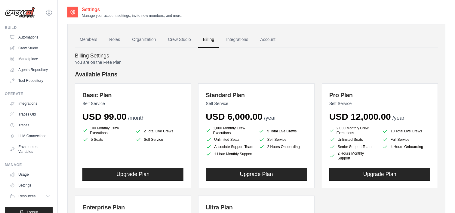 This screenshot has width=455, height=213. Describe the element at coordinates (104, 116) in the screenshot. I see `span: USD 99.00` at that location.